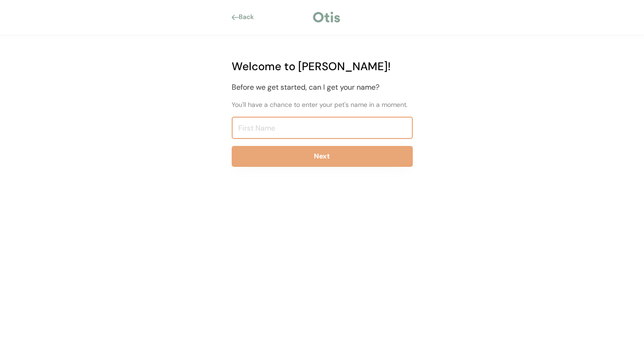 This screenshot has height=343, width=644. Describe the element at coordinates (322, 128) in the screenshot. I see `input: First Name` at that location.